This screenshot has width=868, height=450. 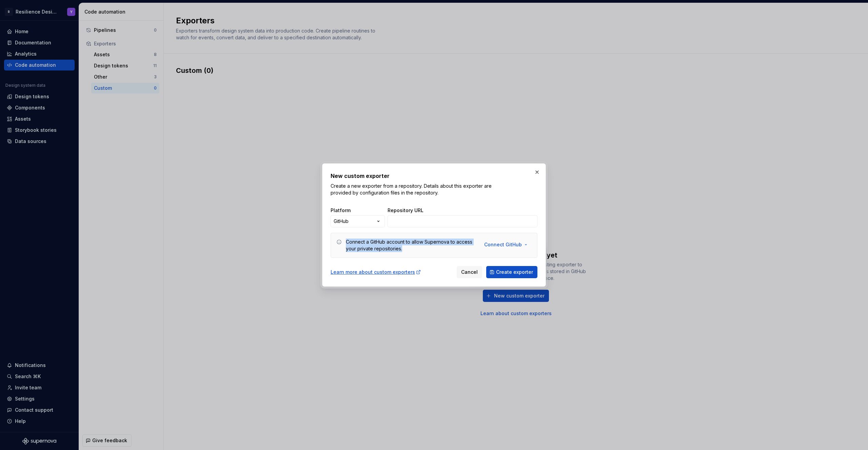 I want to click on span: Connect GitHub, so click(x=503, y=245).